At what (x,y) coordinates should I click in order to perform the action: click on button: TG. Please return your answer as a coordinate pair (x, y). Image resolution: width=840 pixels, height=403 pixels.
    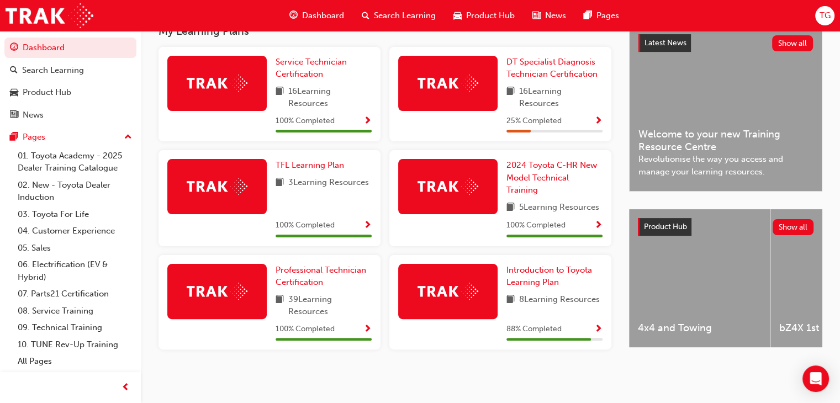
    Looking at the image, I should click on (824, 15).